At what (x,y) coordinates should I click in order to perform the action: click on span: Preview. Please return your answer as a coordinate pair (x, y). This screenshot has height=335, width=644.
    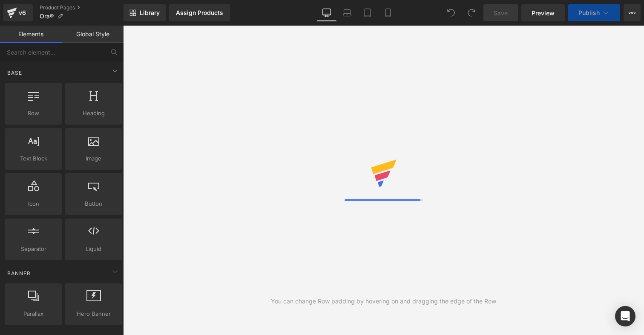
    Looking at the image, I should click on (543, 13).